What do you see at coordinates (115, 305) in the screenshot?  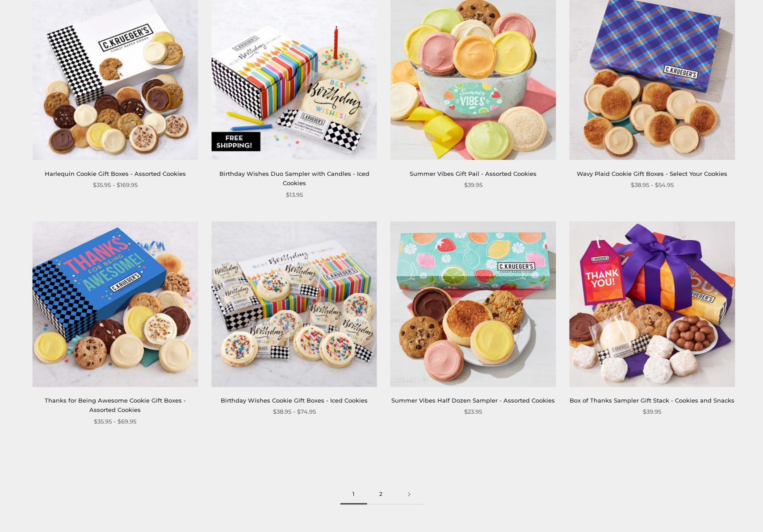 I see `img: Thanks for Being Awesome Cookie Gift Boxes - Assorted Cookies` at bounding box center [115, 305].